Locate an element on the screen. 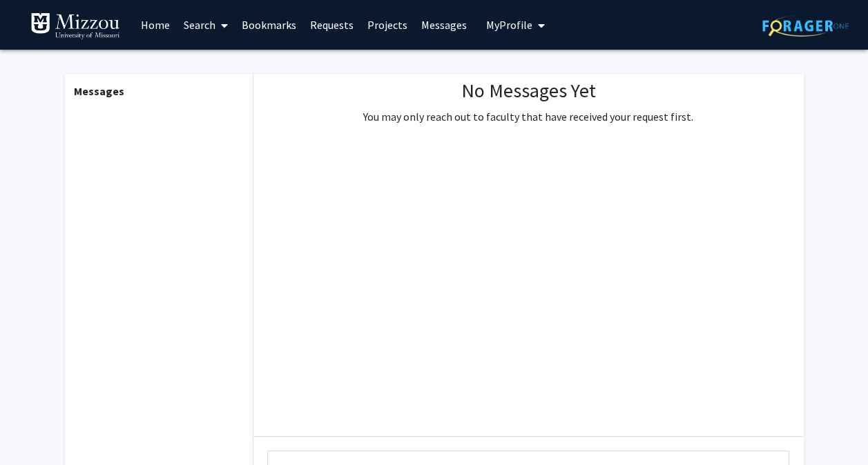  h1: No Messages Yet is located at coordinates (529, 91).